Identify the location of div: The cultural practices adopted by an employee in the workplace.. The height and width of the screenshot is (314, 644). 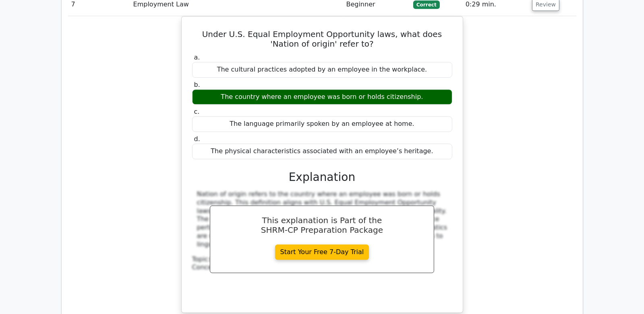
(322, 70).